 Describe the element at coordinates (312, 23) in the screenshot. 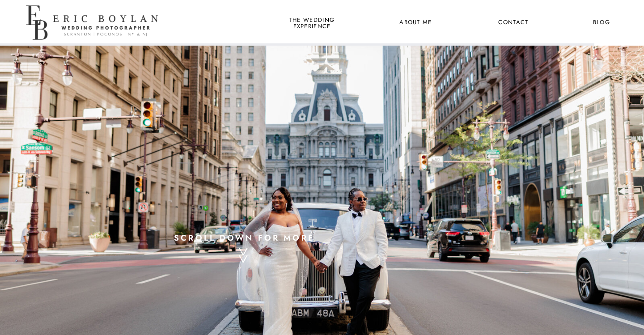

I see `nav: the wedding experience` at that location.